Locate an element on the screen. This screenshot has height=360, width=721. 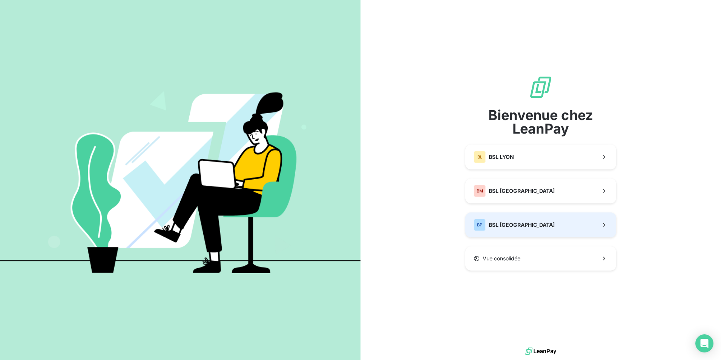
img: logo is located at coordinates (541, 351).